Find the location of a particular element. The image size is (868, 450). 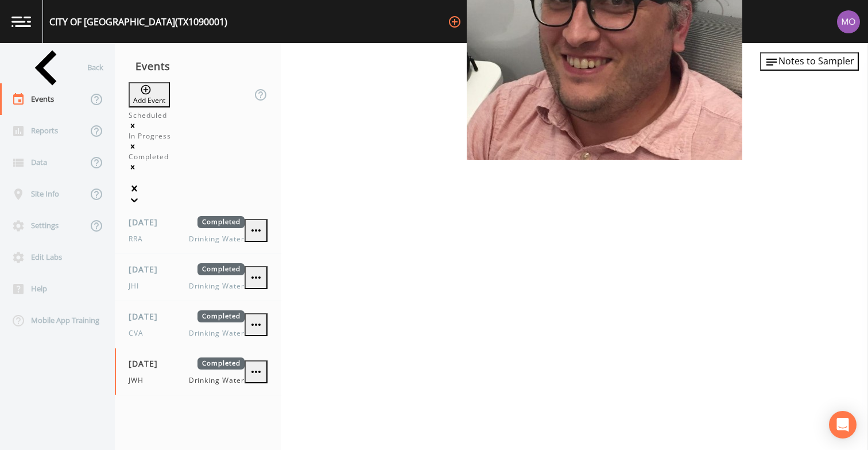

div: In Progress is located at coordinates (198, 136).